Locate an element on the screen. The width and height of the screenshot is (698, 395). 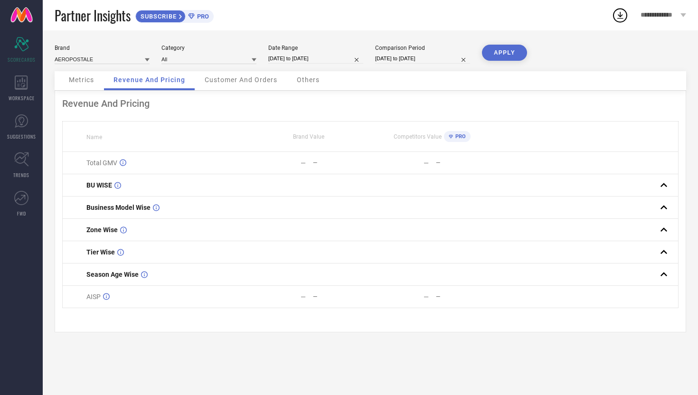
span: Others is located at coordinates (308, 80).